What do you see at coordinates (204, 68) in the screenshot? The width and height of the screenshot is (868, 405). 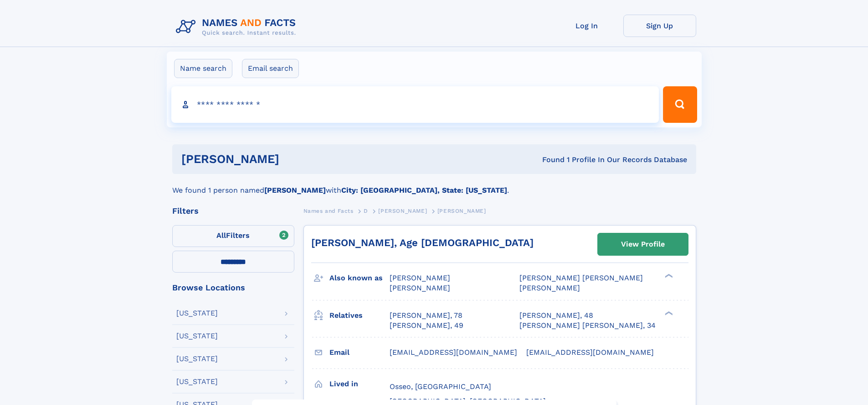 I see `label: Name search` at bounding box center [204, 68].